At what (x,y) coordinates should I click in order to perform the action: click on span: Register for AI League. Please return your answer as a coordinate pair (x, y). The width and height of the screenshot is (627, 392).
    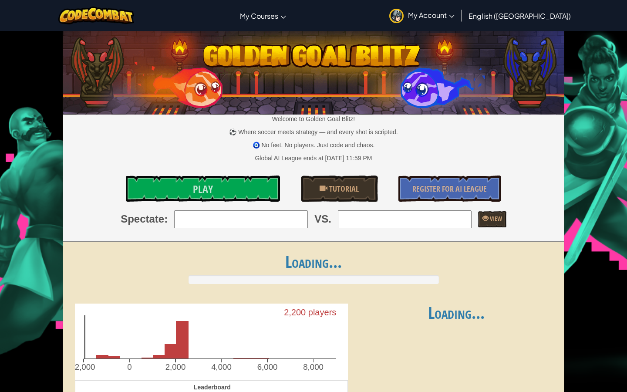
    Looking at the image, I should click on (450, 189).